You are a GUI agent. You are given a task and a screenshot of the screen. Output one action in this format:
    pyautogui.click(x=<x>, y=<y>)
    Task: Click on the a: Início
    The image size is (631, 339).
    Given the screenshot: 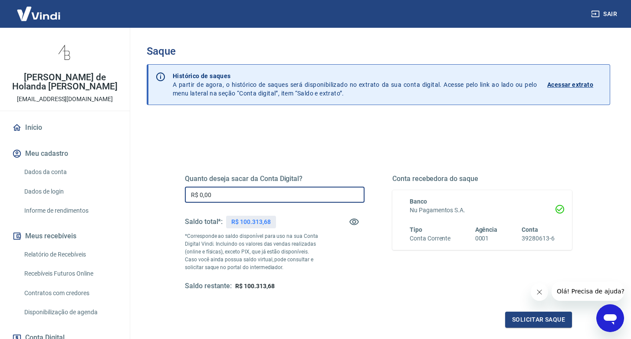 What is the action you would take?
    pyautogui.click(x=65, y=128)
    